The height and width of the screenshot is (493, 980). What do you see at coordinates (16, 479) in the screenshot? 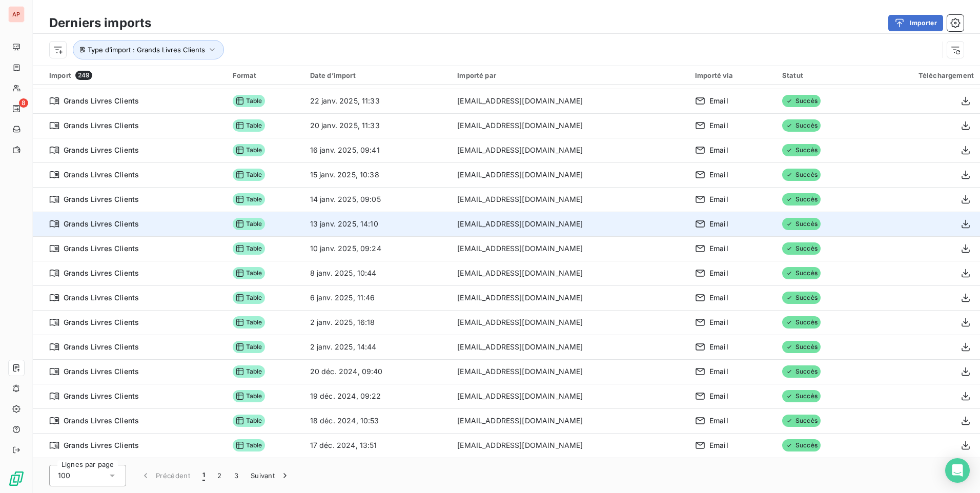
I see `img: Logo LeanPay` at bounding box center [16, 479].